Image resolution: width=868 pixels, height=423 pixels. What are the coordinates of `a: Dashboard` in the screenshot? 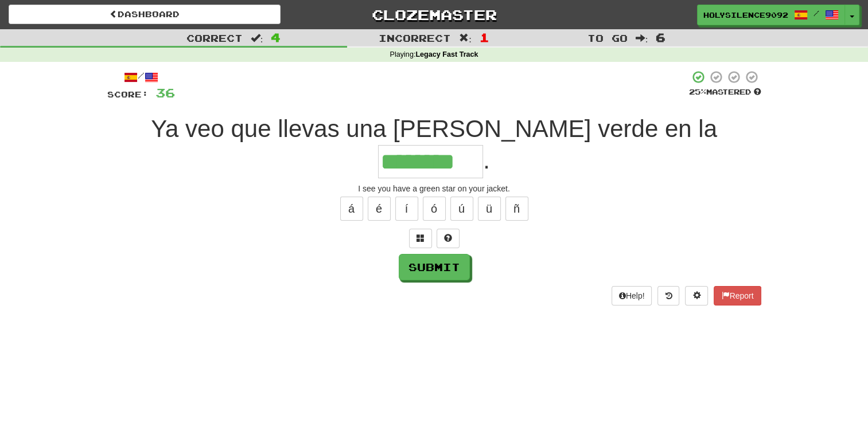 It's located at (145, 14).